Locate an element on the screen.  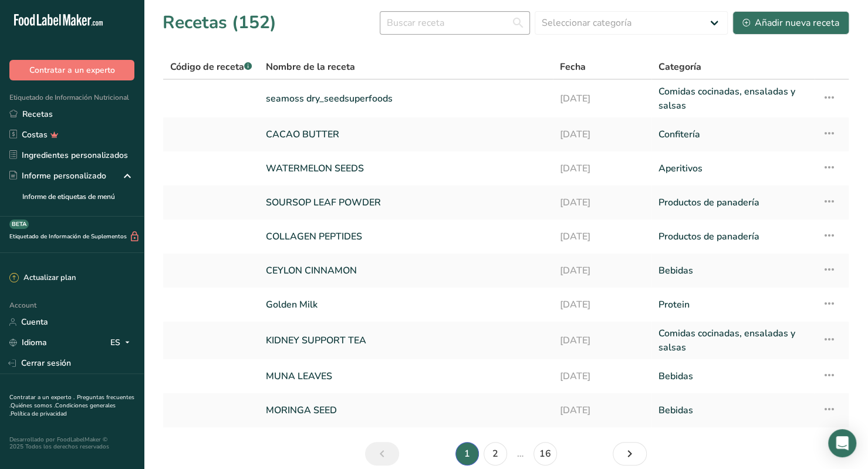
a: CACAO BUTTER is located at coordinates (405, 134).